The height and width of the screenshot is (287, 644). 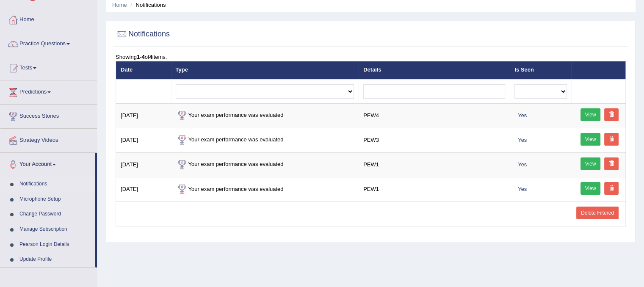 What do you see at coordinates (55, 244) in the screenshot?
I see `a: Pearson Login Details` at bounding box center [55, 244].